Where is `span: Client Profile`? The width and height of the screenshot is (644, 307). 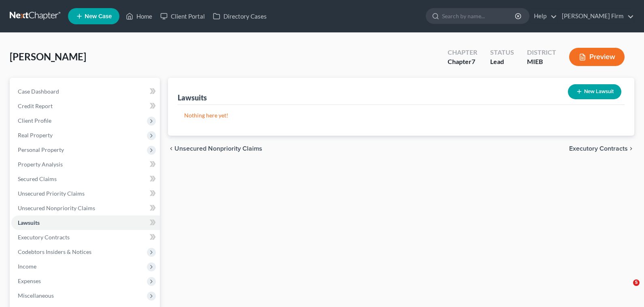
span: Client Profile is located at coordinates (34, 120).